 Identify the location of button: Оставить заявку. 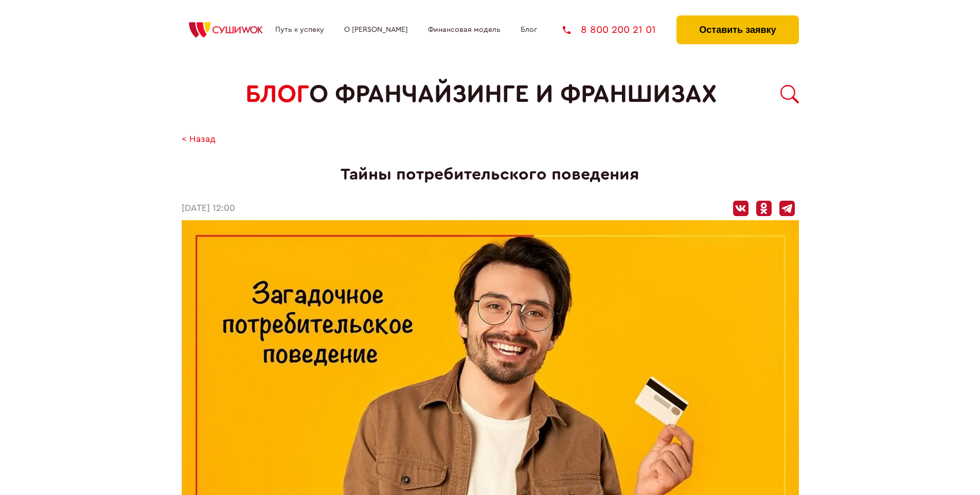
(737, 30).